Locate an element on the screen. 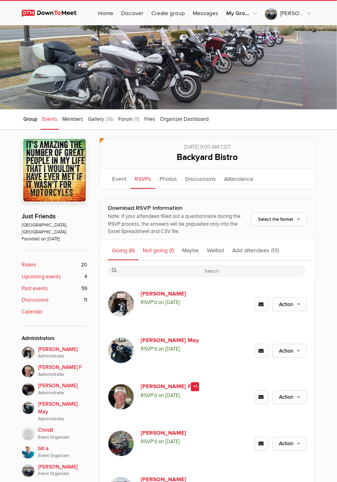 This screenshot has width=337, height=482. a: Members is located at coordinates (72, 120).